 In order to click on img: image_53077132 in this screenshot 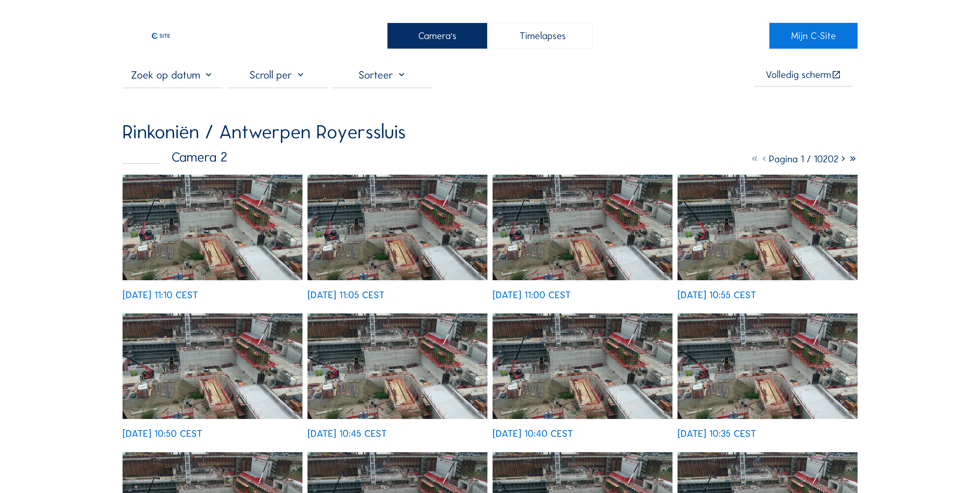, I will do `click(397, 366)`.